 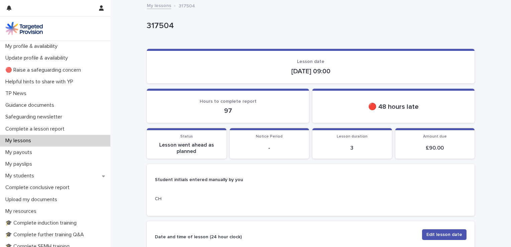 What do you see at coordinates (159, 5) in the screenshot?
I see `a: My lessons` at bounding box center [159, 5].